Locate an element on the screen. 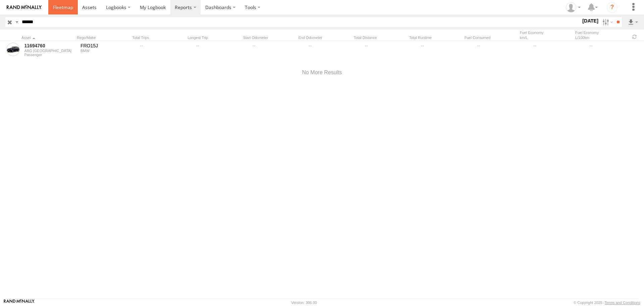 Image resolution: width=644 pixels, height=306 pixels. div: FRO15J is located at coordinates (106, 46).